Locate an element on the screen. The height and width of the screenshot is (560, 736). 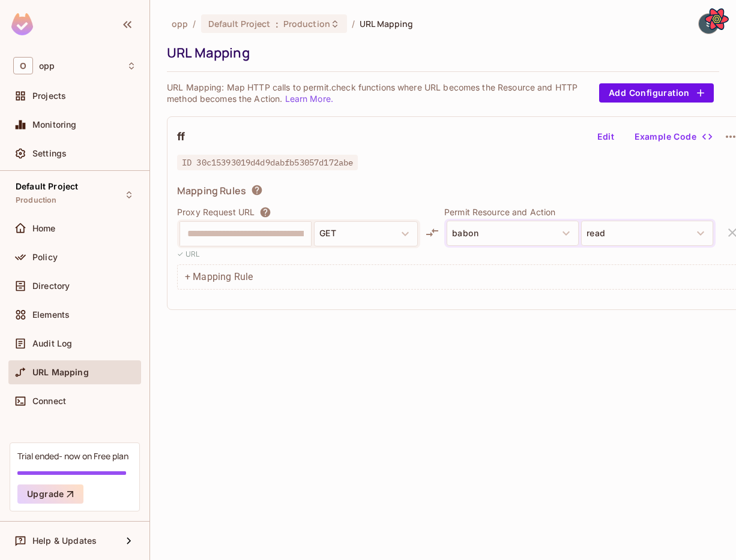
p: ✓ URL is located at coordinates (188, 254).